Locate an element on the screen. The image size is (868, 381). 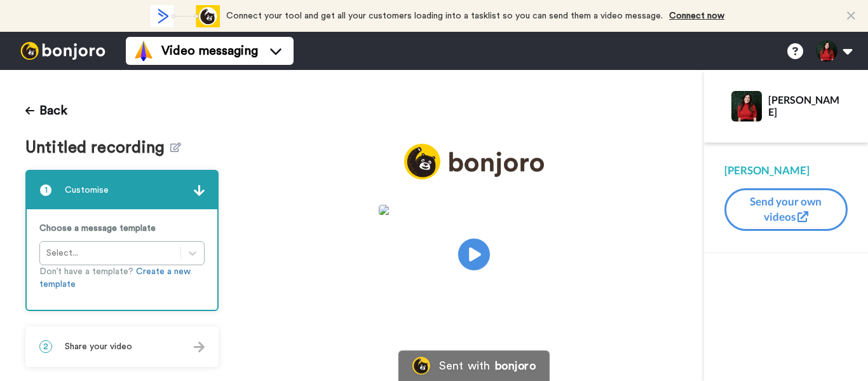
img: bj-logo-header-white.svg is located at coordinates (63, 51).